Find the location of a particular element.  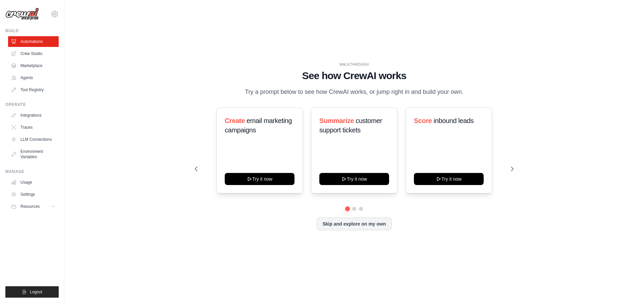

a: Automations is located at coordinates (33, 42).